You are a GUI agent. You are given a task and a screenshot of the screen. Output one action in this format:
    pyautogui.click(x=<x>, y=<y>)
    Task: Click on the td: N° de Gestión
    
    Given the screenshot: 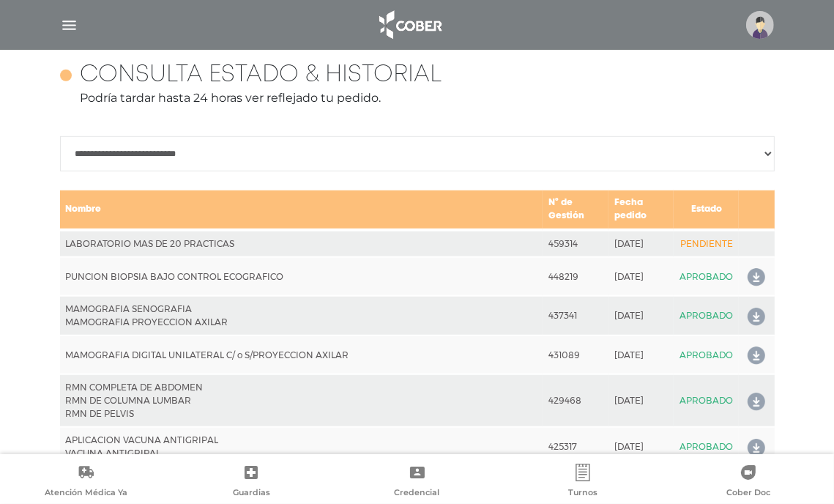 What is the action you would take?
    pyautogui.click(x=576, y=209)
    